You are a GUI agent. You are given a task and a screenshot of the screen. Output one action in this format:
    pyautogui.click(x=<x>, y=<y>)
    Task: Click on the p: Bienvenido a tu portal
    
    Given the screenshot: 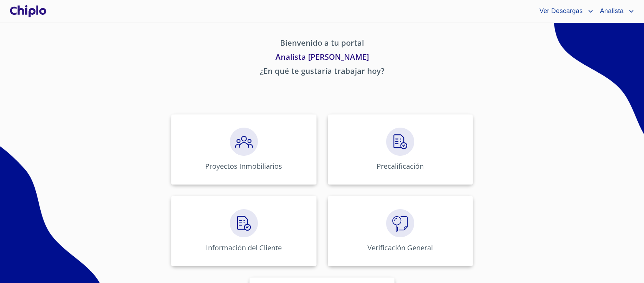 What is the action you would take?
    pyautogui.click(x=322, y=44)
    